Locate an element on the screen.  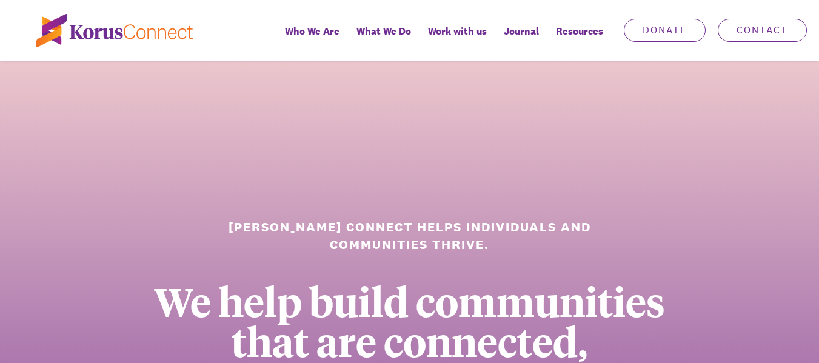
span: Who We Are is located at coordinates (312, 31).